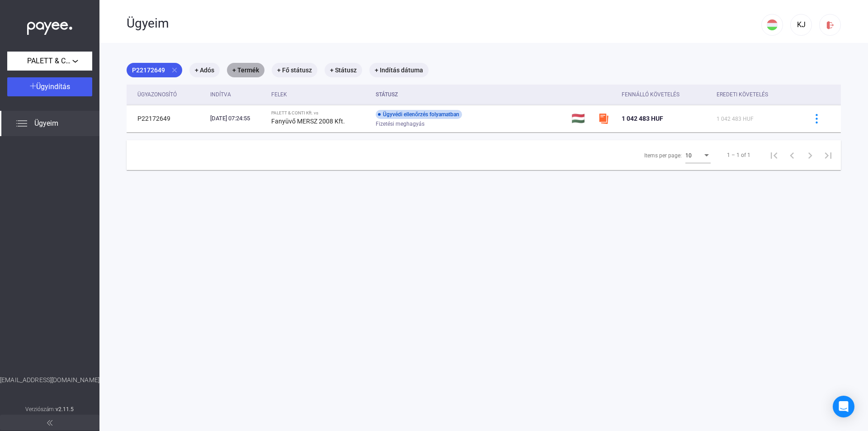 The width and height of the screenshot is (868, 431). Describe the element at coordinates (50, 61) in the screenshot. I see `button: PALETT & CONTI Kft.` at that location.